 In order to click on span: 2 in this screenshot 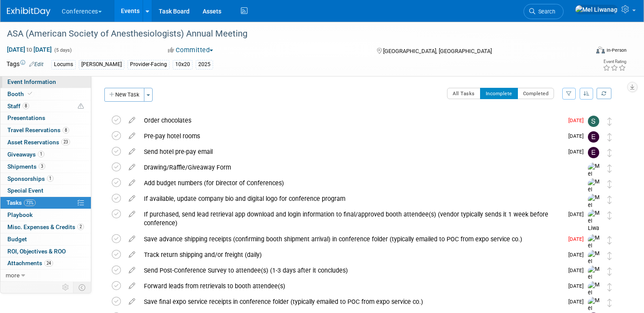, I will do `click(80, 226)`.